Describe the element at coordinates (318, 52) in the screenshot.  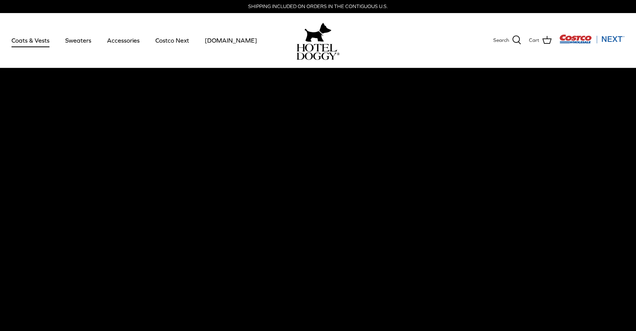
I see `img: hoteldoggycom` at that location.